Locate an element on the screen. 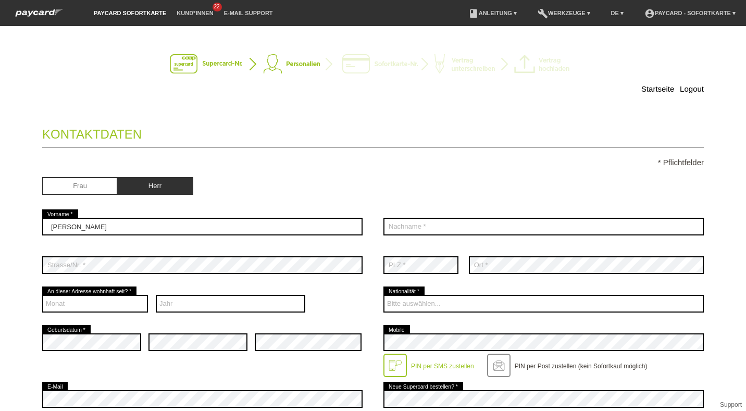 The image size is (746, 411). a: Logout is located at coordinates (692, 89).